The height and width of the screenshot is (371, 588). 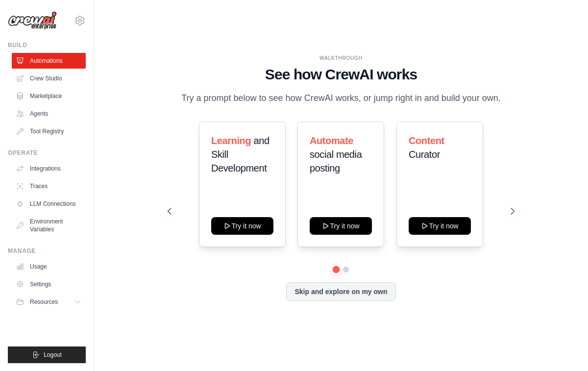 What do you see at coordinates (49, 302) in the screenshot?
I see `button: Resources` at bounding box center [49, 302].